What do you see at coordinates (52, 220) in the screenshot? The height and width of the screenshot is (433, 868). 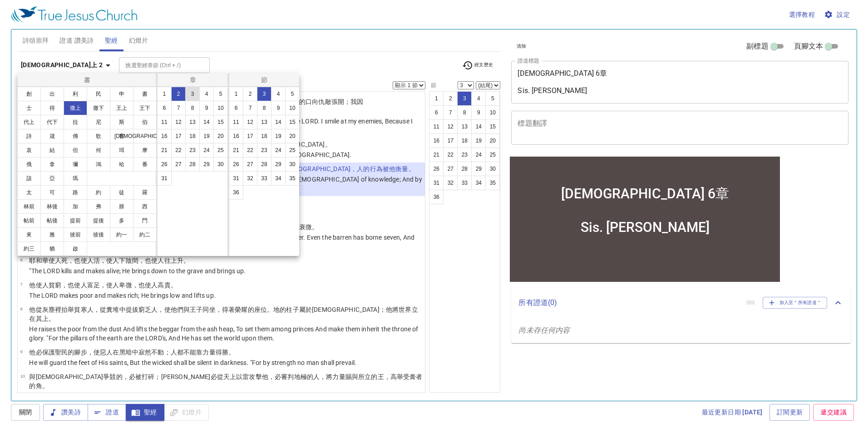 I see `button: 帖後` at bounding box center [52, 220].